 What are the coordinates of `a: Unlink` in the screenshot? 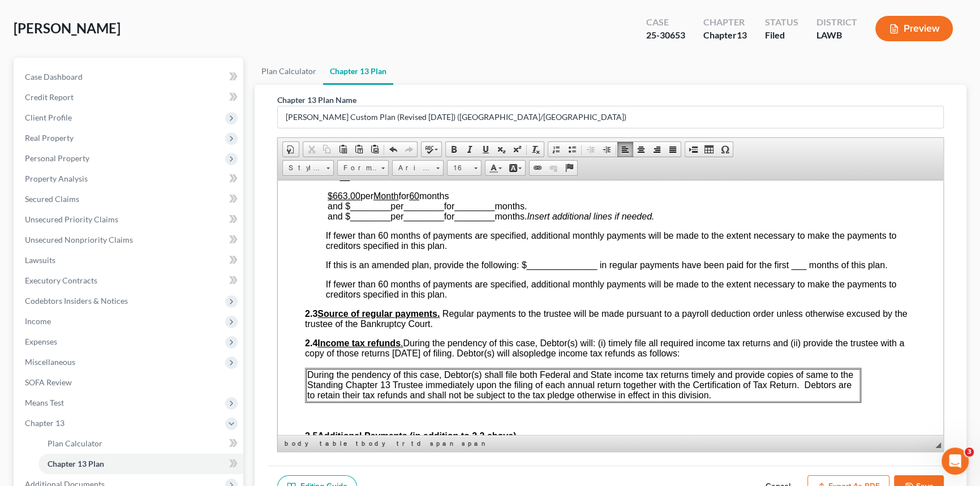 It's located at (553, 168).